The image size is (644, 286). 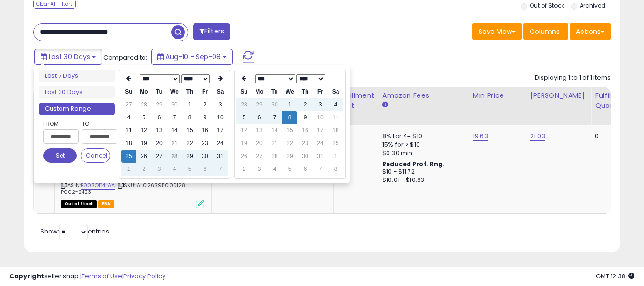 What do you see at coordinates (422, 153) in the screenshot?
I see `div: $0.30 min` at bounding box center [422, 153].